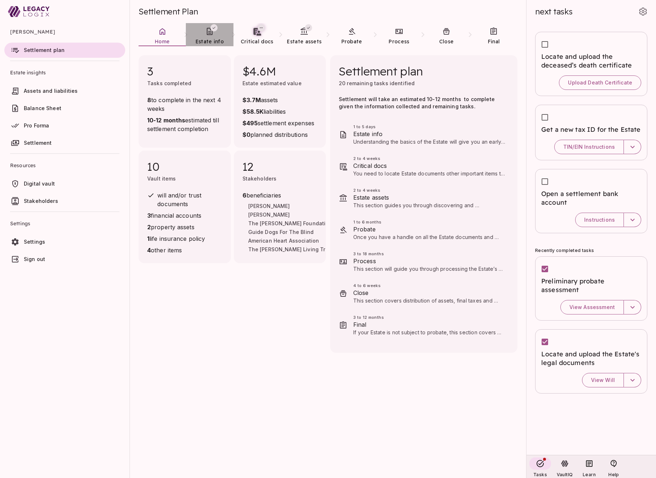 This screenshot has width=656, height=478. I want to click on div: Locate and upload the Estate's legal documentsView Will, so click(591, 361).